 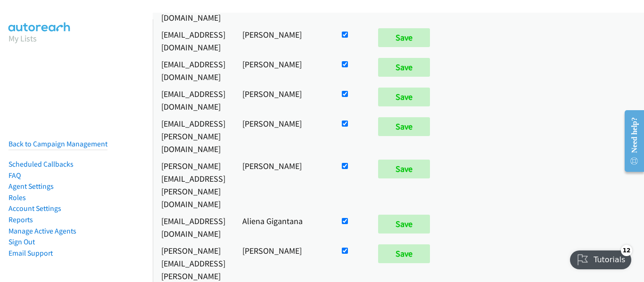 What do you see at coordinates (41, 164) in the screenshot?
I see `a: Scheduled Callbacks` at bounding box center [41, 164].